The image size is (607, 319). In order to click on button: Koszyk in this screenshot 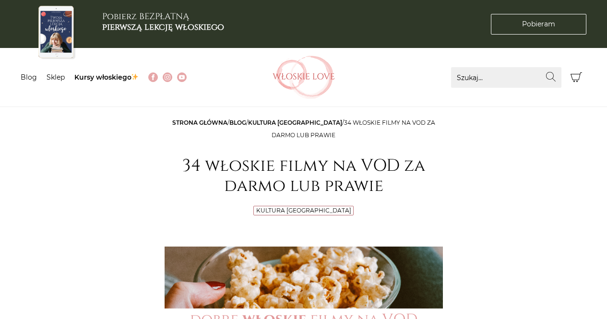, I will do `click(576, 77)`.